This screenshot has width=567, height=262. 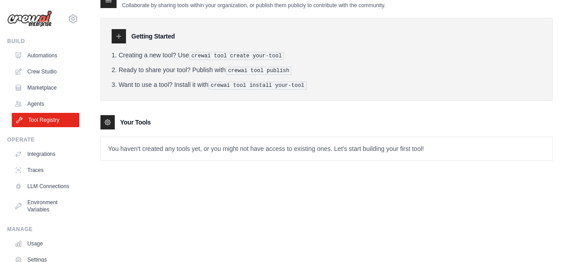 I want to click on a: Usage, so click(x=44, y=244).